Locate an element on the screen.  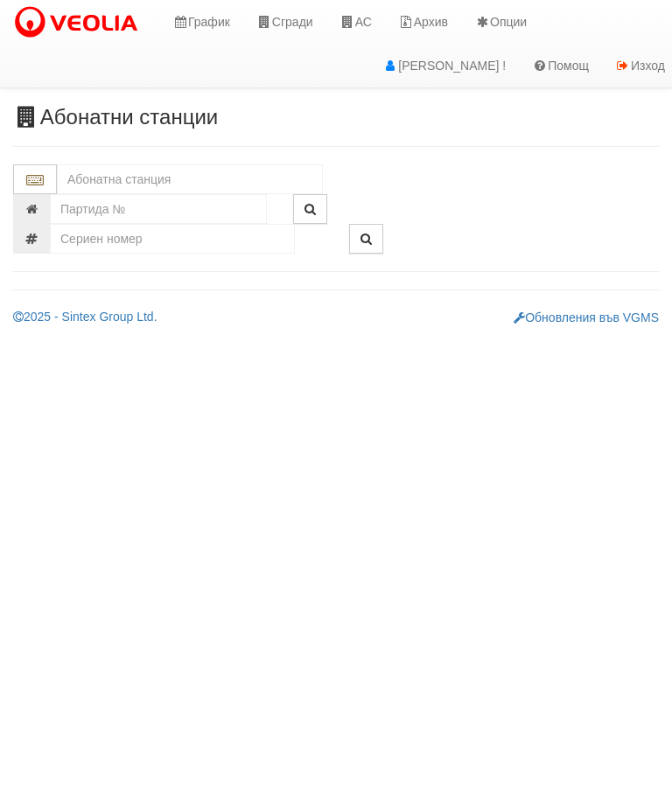
a: Помощ is located at coordinates (559, 66).